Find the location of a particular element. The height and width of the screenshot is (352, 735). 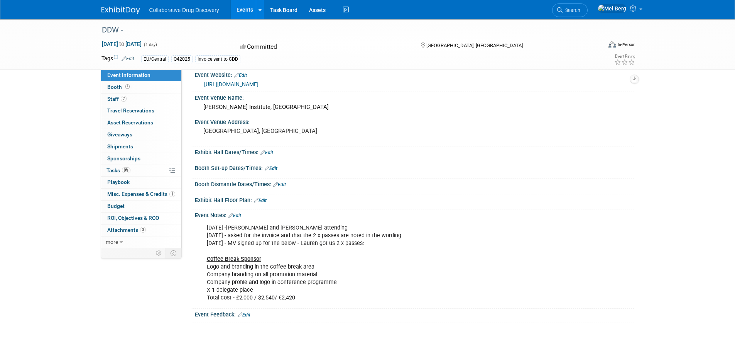

a: ROI, Objectives & ROO is located at coordinates (141, 218).